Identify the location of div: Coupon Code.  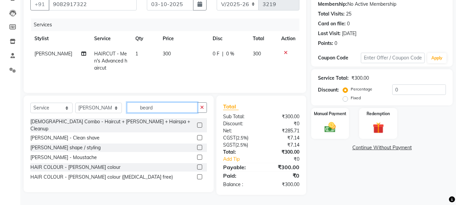
(339, 58).